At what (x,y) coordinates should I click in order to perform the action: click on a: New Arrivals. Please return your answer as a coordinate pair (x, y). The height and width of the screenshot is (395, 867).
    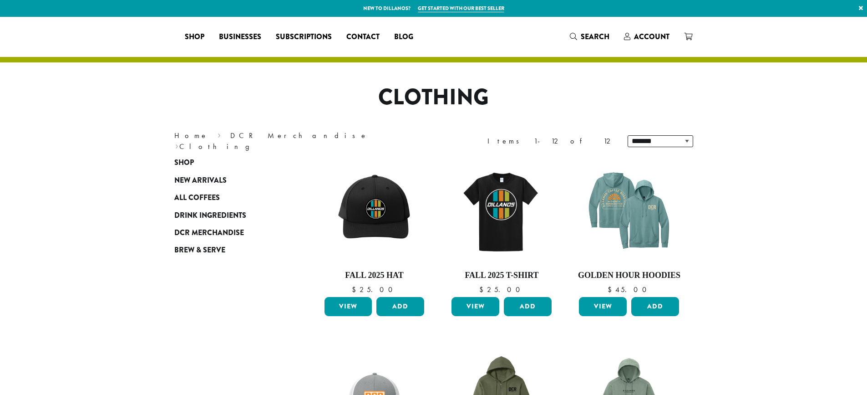
    Looking at the image, I should click on (229, 180).